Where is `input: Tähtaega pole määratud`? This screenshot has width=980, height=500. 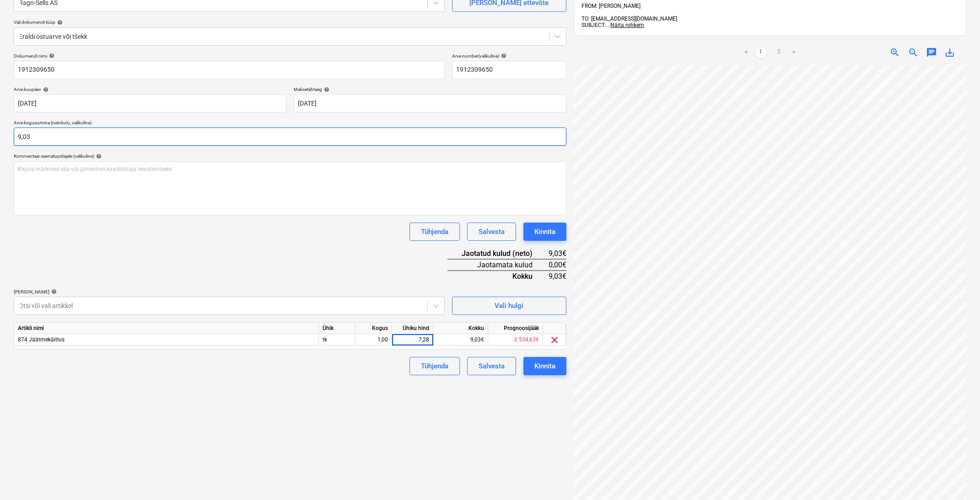 input: Tähtaega pole määratud is located at coordinates (430, 103).